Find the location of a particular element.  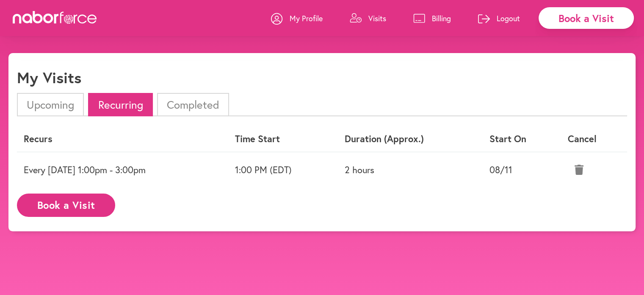

th: Time Start is located at coordinates (283, 139).